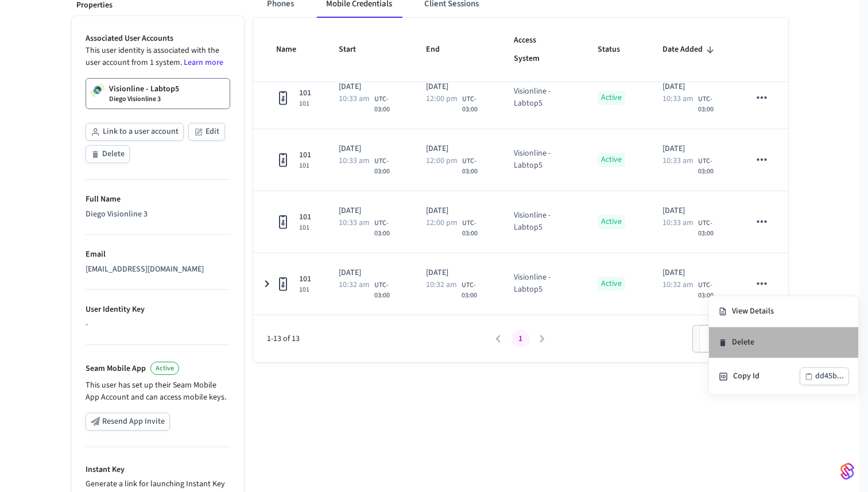 The height and width of the screenshot is (492, 868). I want to click on li: View Details, so click(783, 312).